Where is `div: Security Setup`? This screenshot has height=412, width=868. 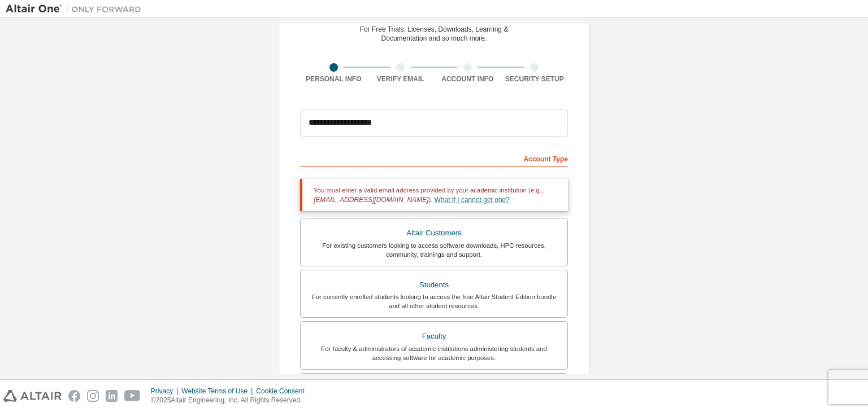 div: Security Setup is located at coordinates (535, 79).